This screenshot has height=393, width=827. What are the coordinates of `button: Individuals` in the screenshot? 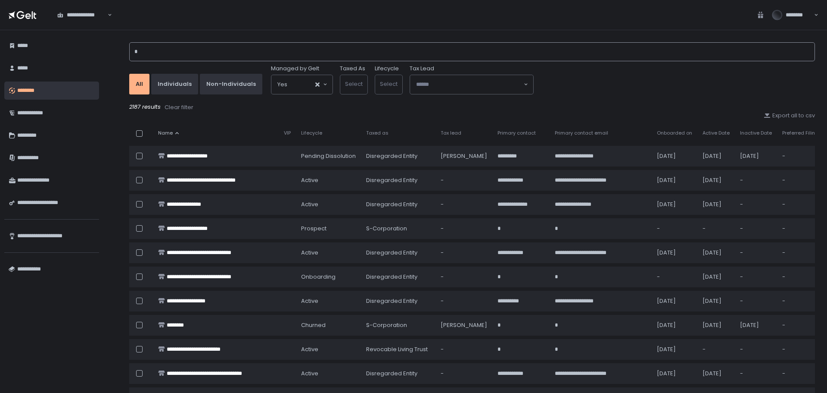 It's located at (174, 84).